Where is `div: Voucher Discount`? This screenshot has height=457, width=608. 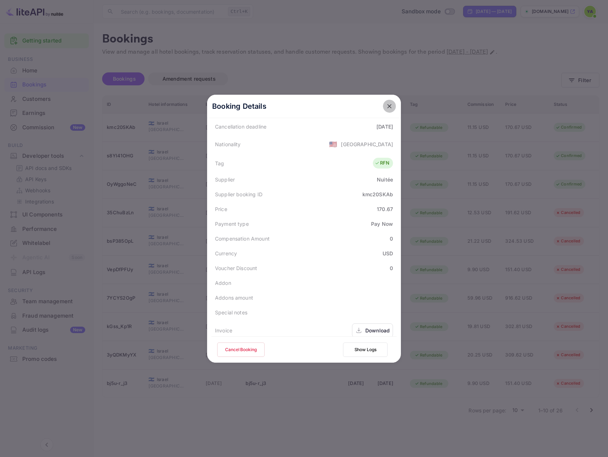 div: Voucher Discount is located at coordinates (236, 268).